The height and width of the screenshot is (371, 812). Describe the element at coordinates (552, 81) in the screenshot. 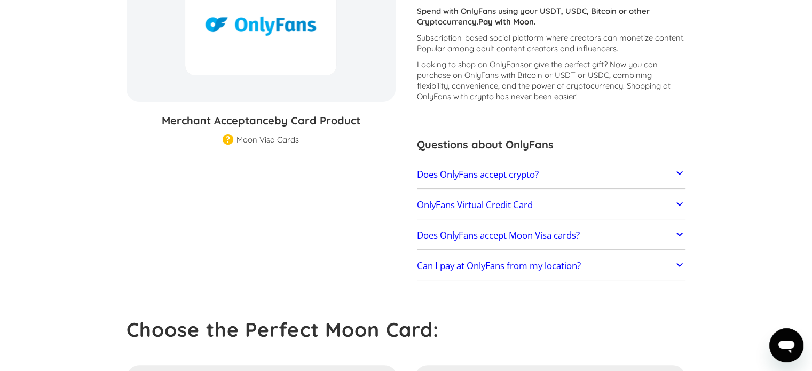

I see `p: Looking to shop on OnlyFans ? Now you can purchase on OnlyFans with Bitcoin or USDT or USDC, comb...` at that location.